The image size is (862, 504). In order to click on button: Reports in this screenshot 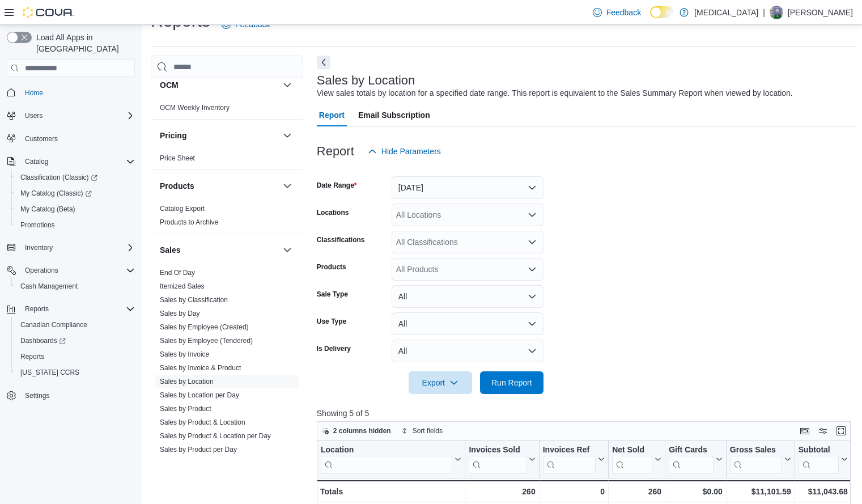, I will do `click(37, 309)`.